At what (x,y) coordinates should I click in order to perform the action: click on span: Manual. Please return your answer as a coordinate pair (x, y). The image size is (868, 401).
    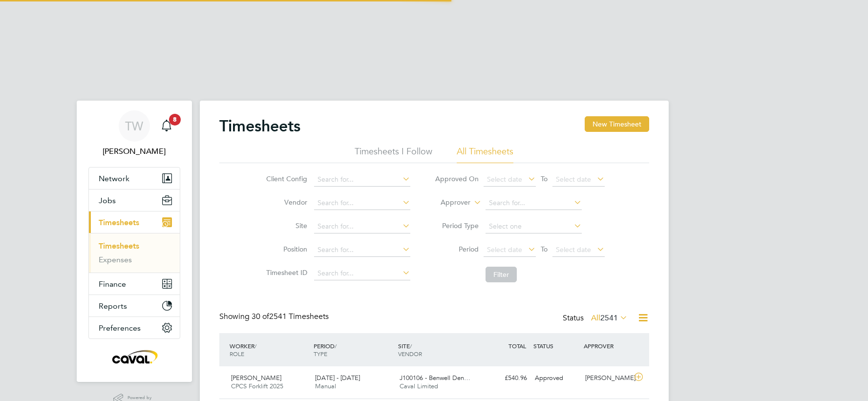
    Looking at the image, I should click on (326, 386).